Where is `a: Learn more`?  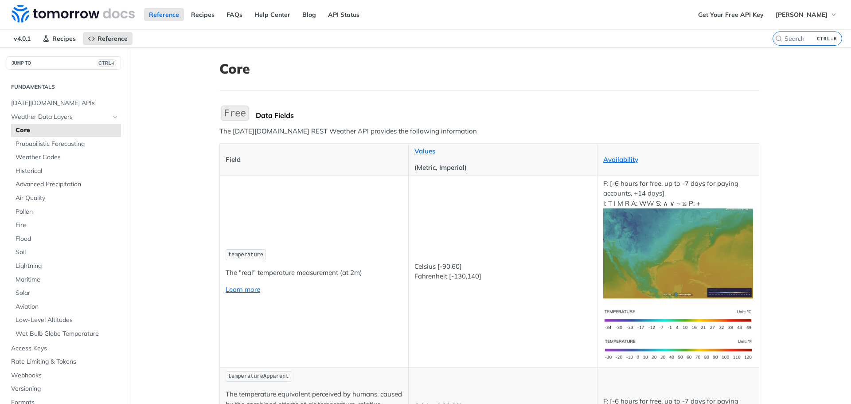
a: Learn more is located at coordinates (243, 289).